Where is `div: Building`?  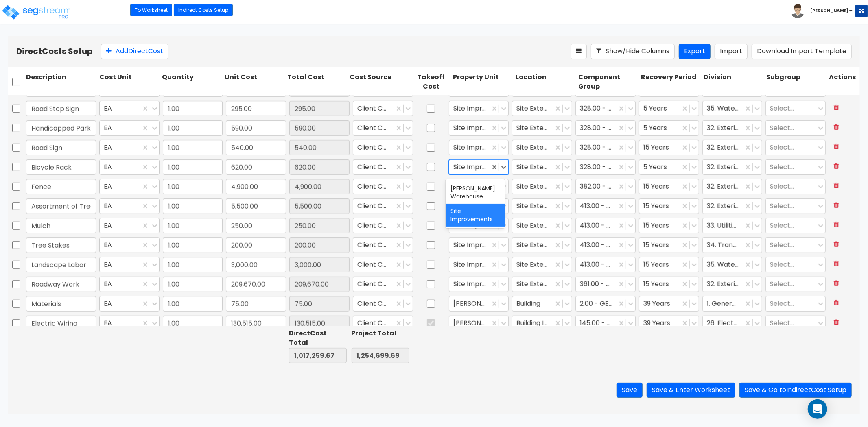 div: Building is located at coordinates (542, 304).